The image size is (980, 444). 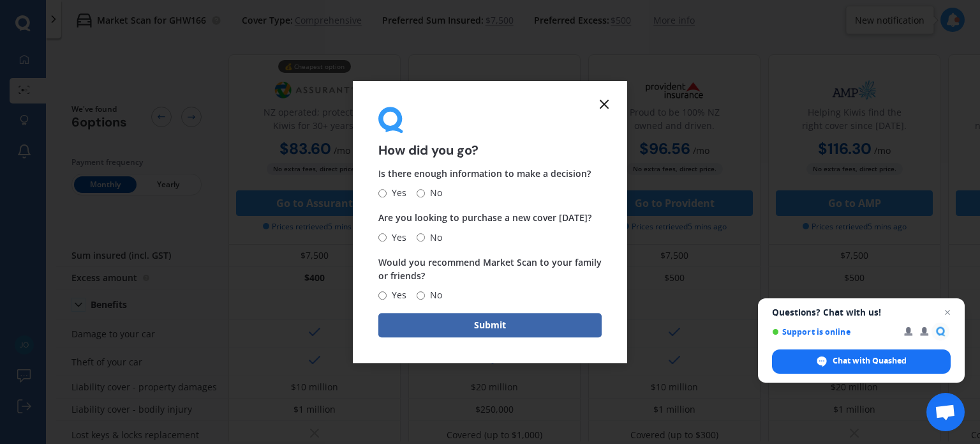 I want to click on span: Questions? Chat with us!, so click(x=861, y=312).